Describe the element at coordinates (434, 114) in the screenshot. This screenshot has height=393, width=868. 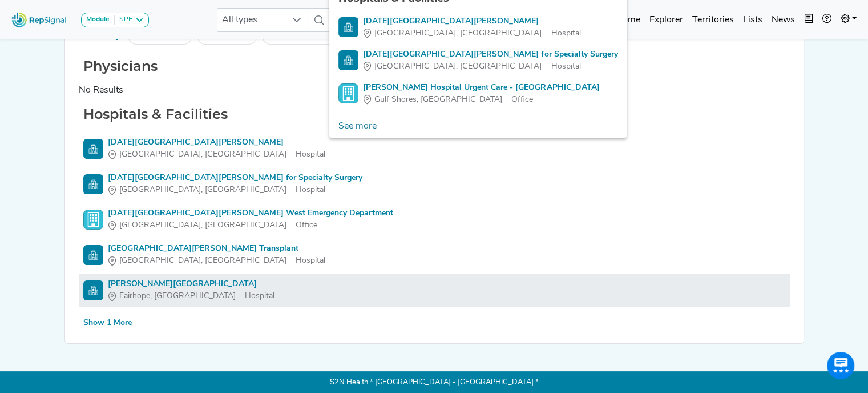
I see `h2: Hospitals & Facilities` at that location.